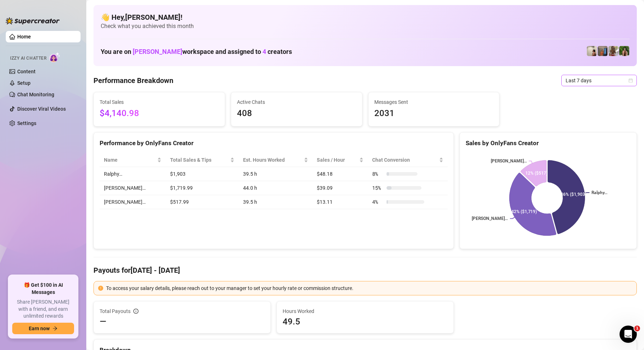  I want to click on span: Messages Sent, so click(434, 102).